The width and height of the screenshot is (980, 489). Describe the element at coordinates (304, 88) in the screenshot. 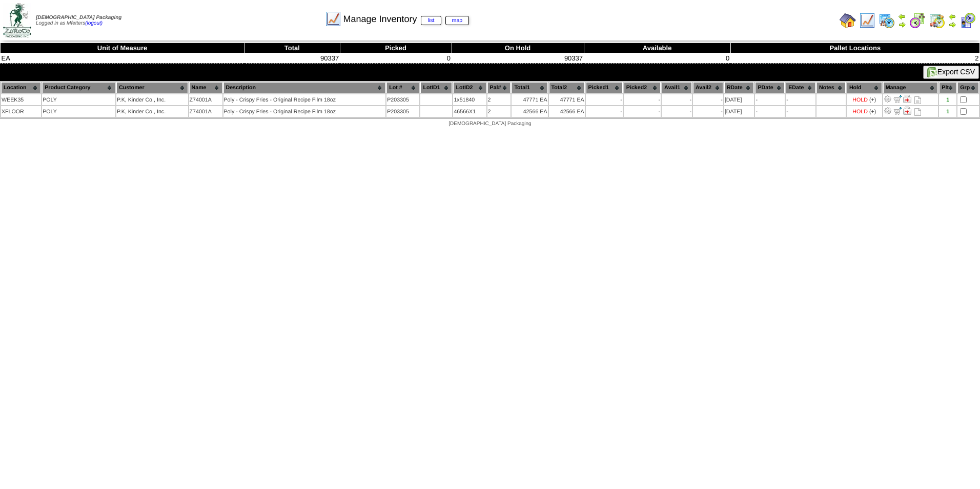

I see `th: Description` at that location.